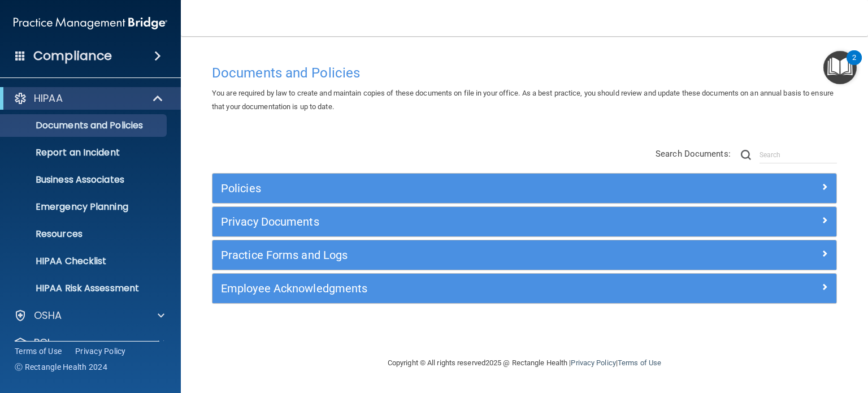  What do you see at coordinates (854, 65) in the screenshot?
I see `div: 2` at bounding box center [854, 65].